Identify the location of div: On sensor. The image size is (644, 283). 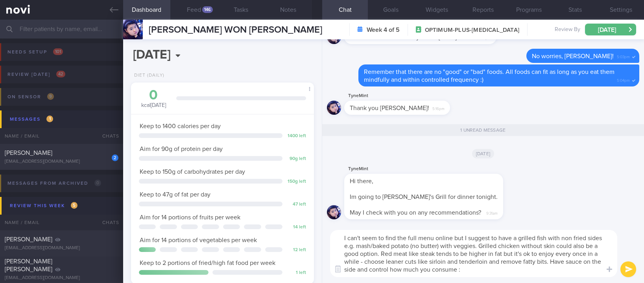
(31, 97).